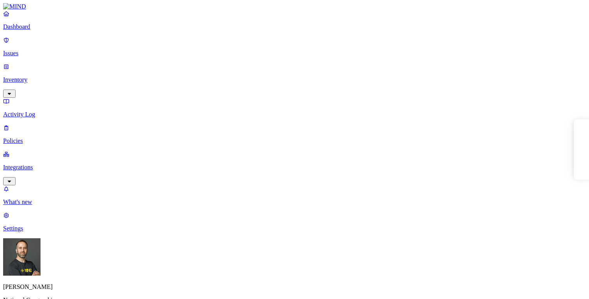 This screenshot has height=299, width=589. What do you see at coordinates (294, 167) in the screenshot?
I see `p: Integrations` at bounding box center [294, 167].